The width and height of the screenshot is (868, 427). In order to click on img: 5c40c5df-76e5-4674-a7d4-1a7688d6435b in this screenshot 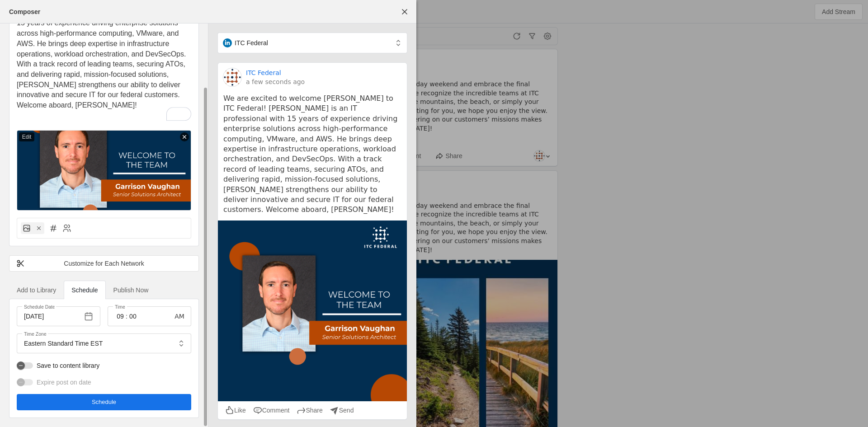, I will do `click(104, 170)`.